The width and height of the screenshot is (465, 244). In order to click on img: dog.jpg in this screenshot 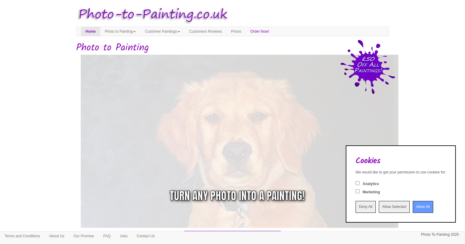, I will do `click(242, 144)`.